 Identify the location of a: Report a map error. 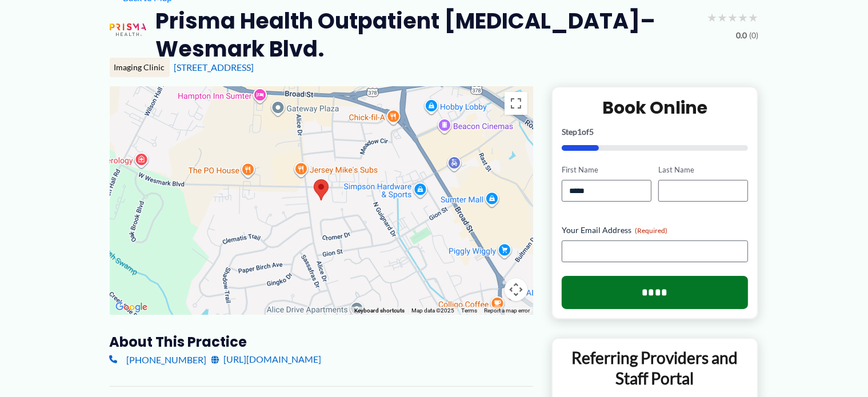
(507, 310).